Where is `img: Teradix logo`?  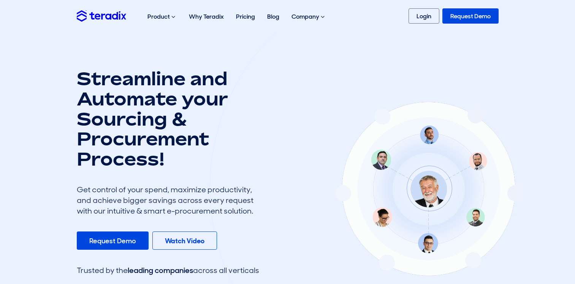 img: Teradix logo is located at coordinates (102, 16).